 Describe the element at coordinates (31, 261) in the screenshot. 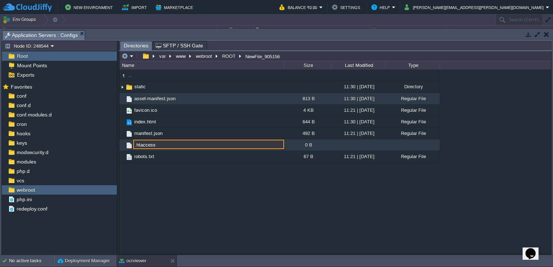

I see `div: No active tasks` at that location.